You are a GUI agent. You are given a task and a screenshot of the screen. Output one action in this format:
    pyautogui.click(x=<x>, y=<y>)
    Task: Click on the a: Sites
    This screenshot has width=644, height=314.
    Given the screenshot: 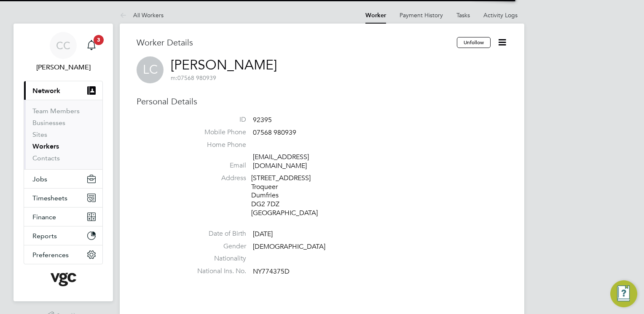 What is the action you would take?
    pyautogui.click(x=40, y=134)
    